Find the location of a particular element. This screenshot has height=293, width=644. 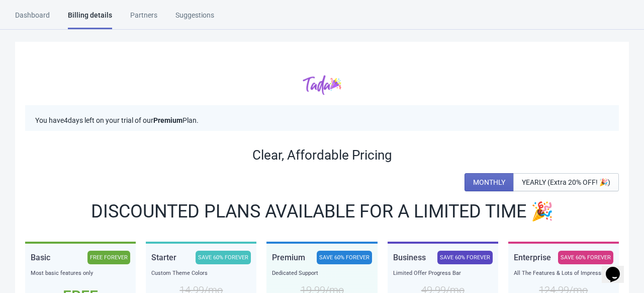

div: Basic is located at coordinates (40, 257).